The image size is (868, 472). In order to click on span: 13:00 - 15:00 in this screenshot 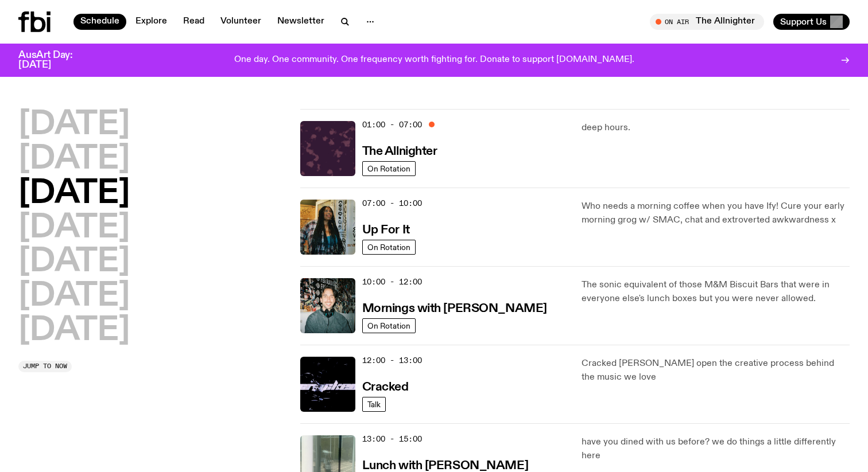, I will do `click(392, 439)`.